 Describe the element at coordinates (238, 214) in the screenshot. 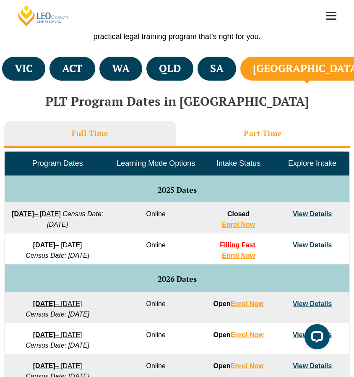

I see `span: Closed` at that location.